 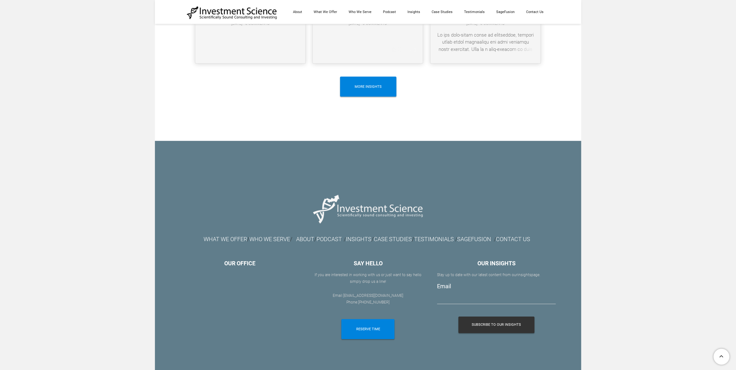 I want to click on a: ABOUT, so click(x=305, y=239).